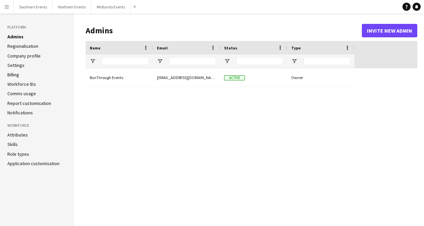 The height and width of the screenshot is (226, 424). What do you see at coordinates (111, 7) in the screenshot?
I see `button: Midlands Events` at bounding box center [111, 7].